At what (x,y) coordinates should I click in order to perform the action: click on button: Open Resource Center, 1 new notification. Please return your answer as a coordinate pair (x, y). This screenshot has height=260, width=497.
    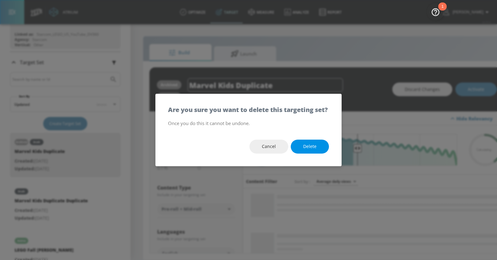
    Looking at the image, I should click on (435, 12).